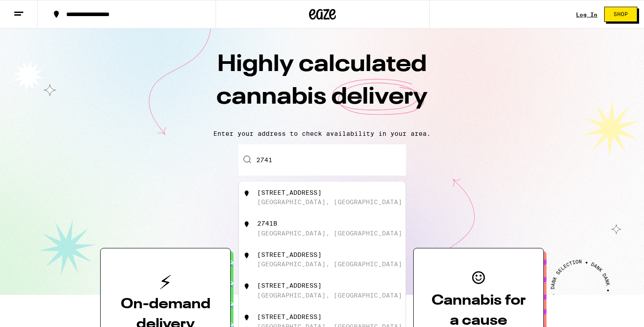  What do you see at coordinates (322, 160) in the screenshot?
I see `input: Enter your delivery address` at bounding box center [322, 160].